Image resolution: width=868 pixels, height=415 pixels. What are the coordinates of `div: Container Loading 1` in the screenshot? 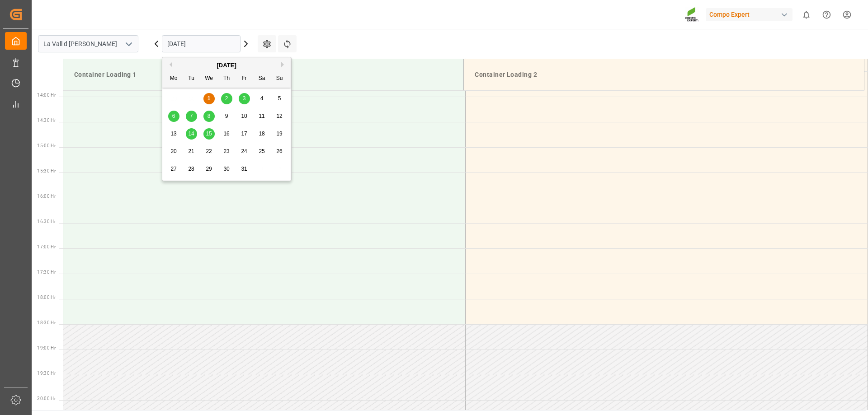 It's located at (263, 75).